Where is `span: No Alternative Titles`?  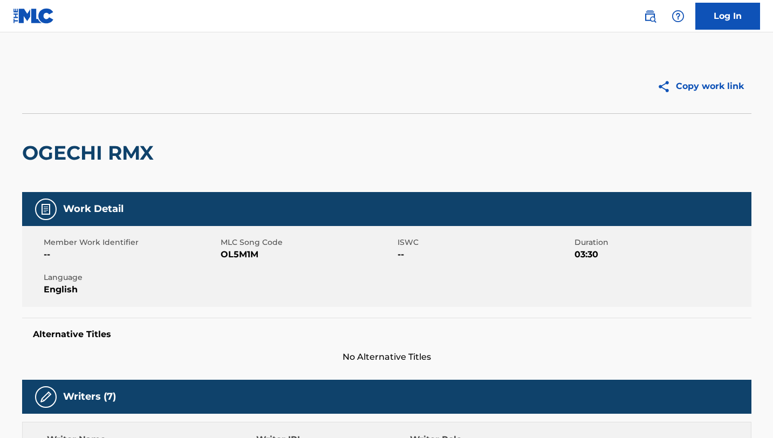
span: No Alternative Titles is located at coordinates (387, 357).